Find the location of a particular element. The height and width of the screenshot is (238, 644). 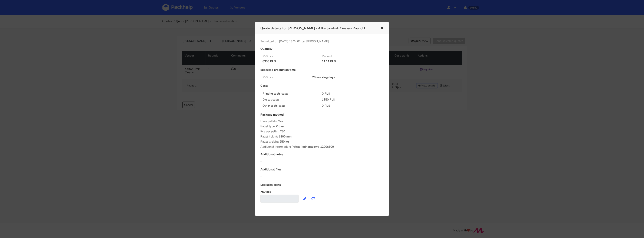

span: Paleta jednorazowa 1200x800 is located at coordinates (313, 148).